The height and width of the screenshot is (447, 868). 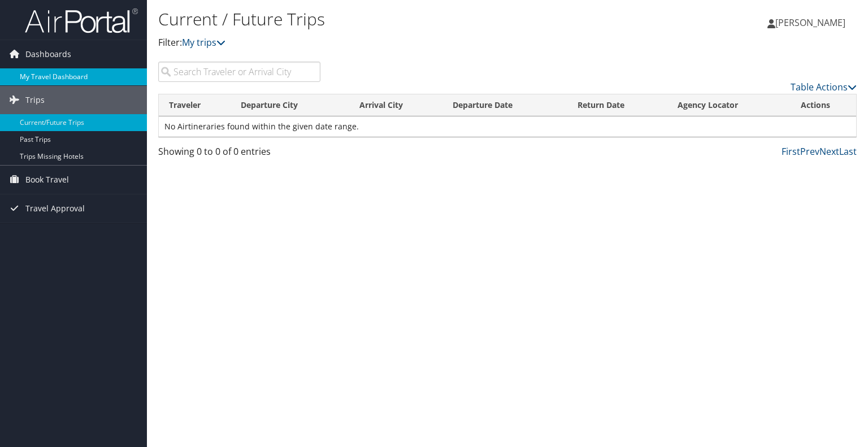 What do you see at coordinates (824, 105) in the screenshot?
I see `th: Actions` at bounding box center [824, 105].